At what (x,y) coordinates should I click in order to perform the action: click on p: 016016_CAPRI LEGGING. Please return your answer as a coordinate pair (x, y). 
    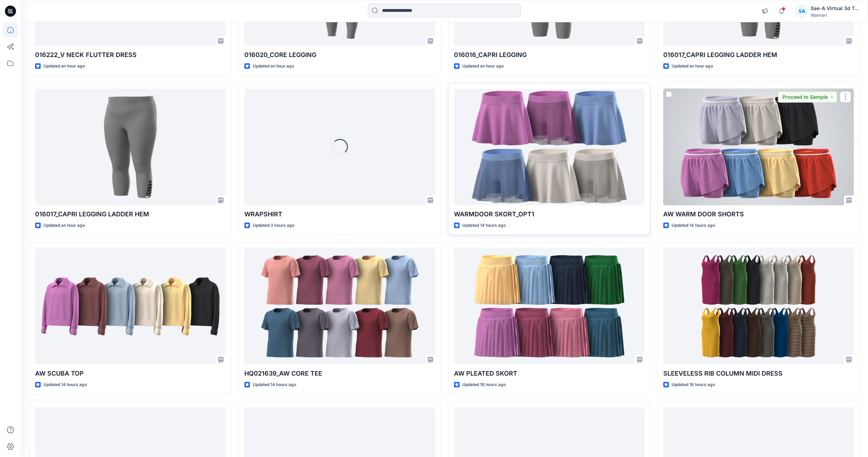
    Looking at the image, I should click on (549, 55).